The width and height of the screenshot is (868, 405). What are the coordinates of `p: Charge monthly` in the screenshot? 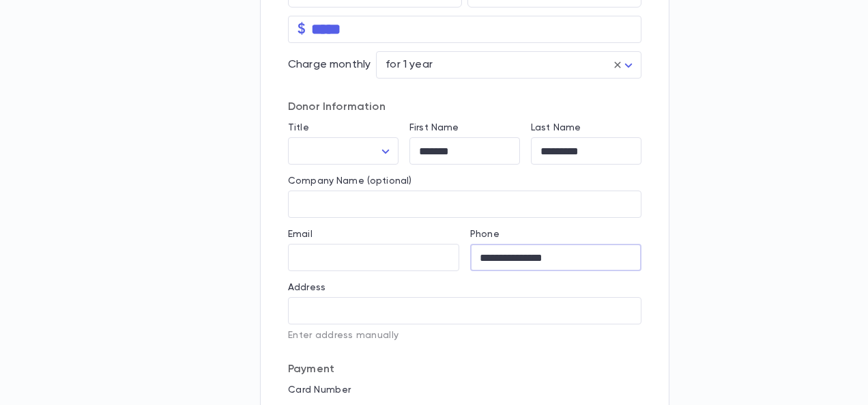 It's located at (329, 65).